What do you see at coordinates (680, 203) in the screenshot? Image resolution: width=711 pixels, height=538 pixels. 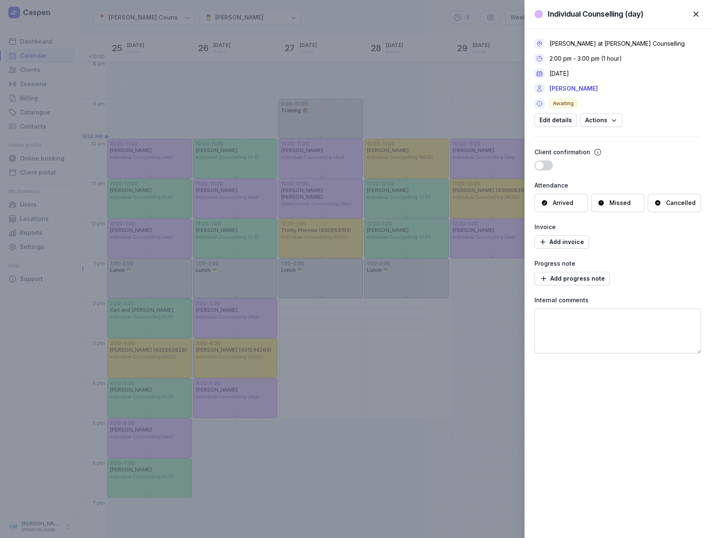 I see `div: Cancelled` at bounding box center [680, 203].